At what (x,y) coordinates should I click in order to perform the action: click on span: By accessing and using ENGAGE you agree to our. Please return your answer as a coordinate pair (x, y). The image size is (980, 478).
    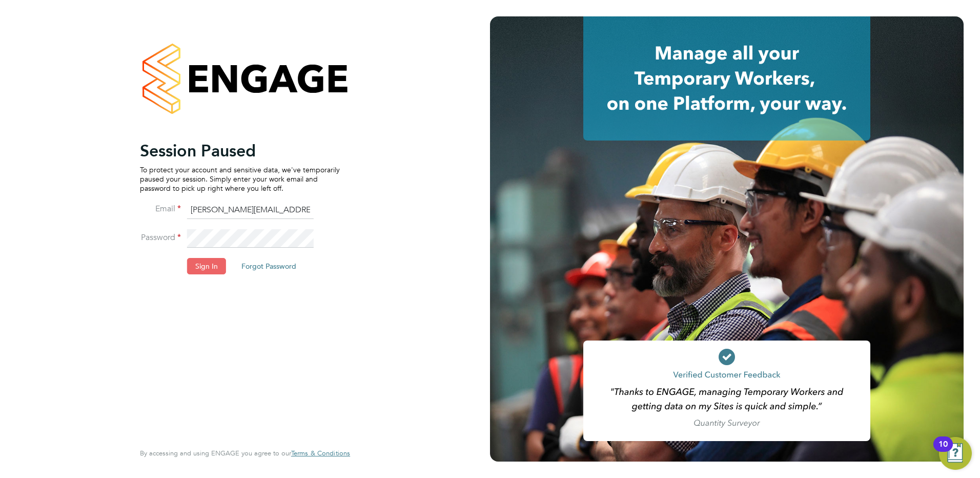
    Looking at the image, I should click on (245, 452).